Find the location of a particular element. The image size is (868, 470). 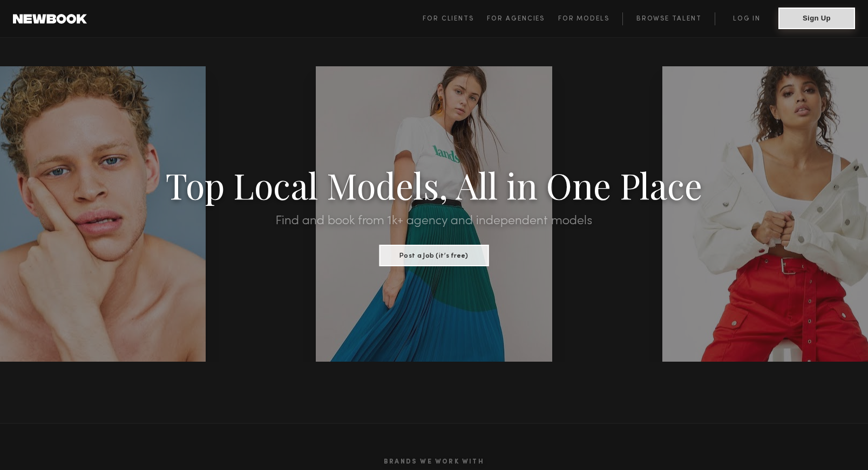

button: Post a Job (it’s free) is located at coordinates (434, 256).